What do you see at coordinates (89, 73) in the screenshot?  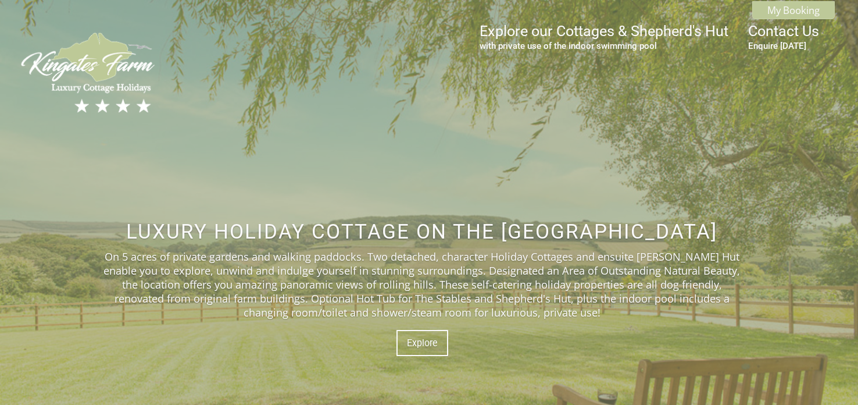 I see `img: Kingates Farm` at bounding box center [89, 73].